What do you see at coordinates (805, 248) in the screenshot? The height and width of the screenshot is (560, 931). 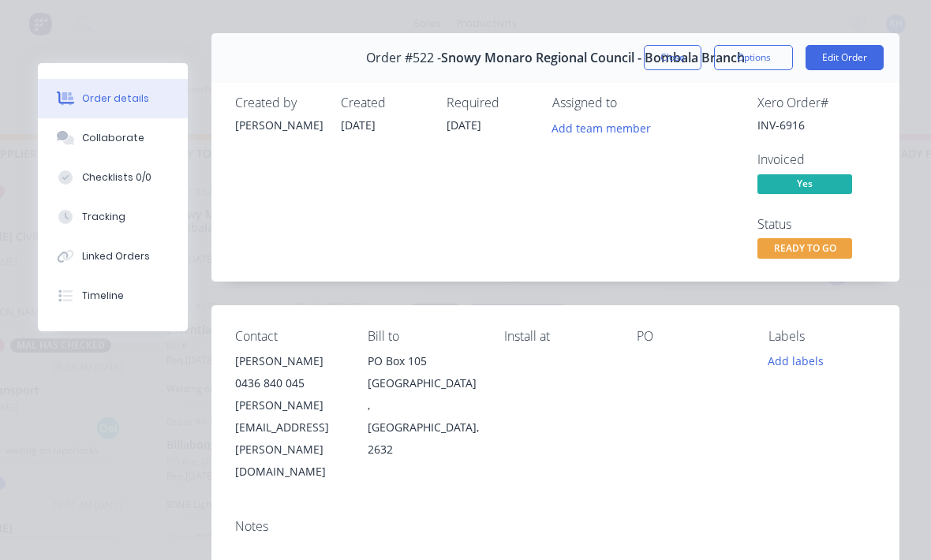 I see `span: READY TO GO` at bounding box center [805, 248].